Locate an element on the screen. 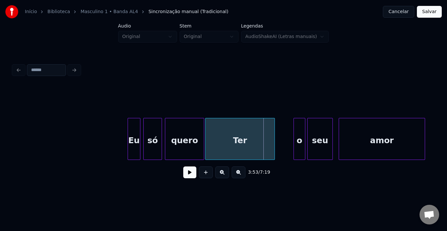 Image resolution: width=447 pixels, height=231 pixels. a: Bate-papo aberto is located at coordinates (430, 215).